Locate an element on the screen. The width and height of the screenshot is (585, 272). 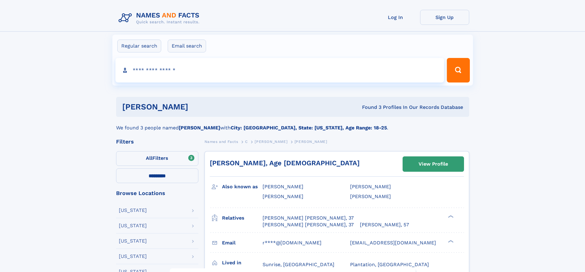
span: All is located at coordinates (149, 158).